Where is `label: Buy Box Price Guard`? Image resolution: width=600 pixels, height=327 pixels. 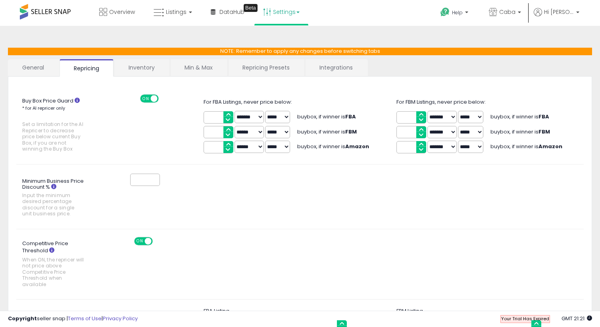 label: Buy Box Price Guard is located at coordinates (58, 125).